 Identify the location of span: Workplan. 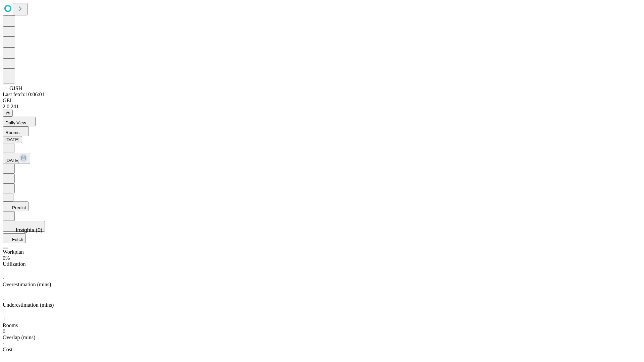
(13, 252).